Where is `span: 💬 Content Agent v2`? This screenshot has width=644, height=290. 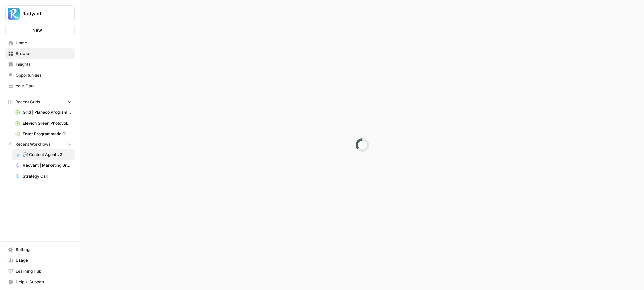
span: 💬 Content Agent v2 is located at coordinates (47, 155).